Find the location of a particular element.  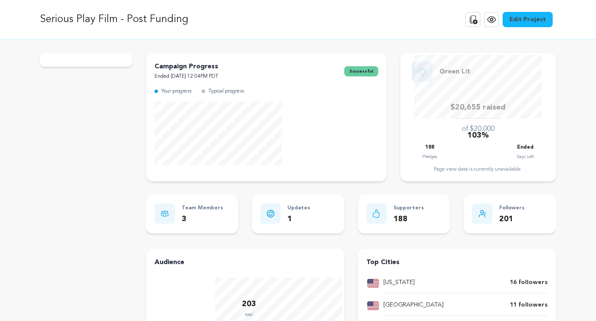

h4: Top Cities is located at coordinates (456, 262).